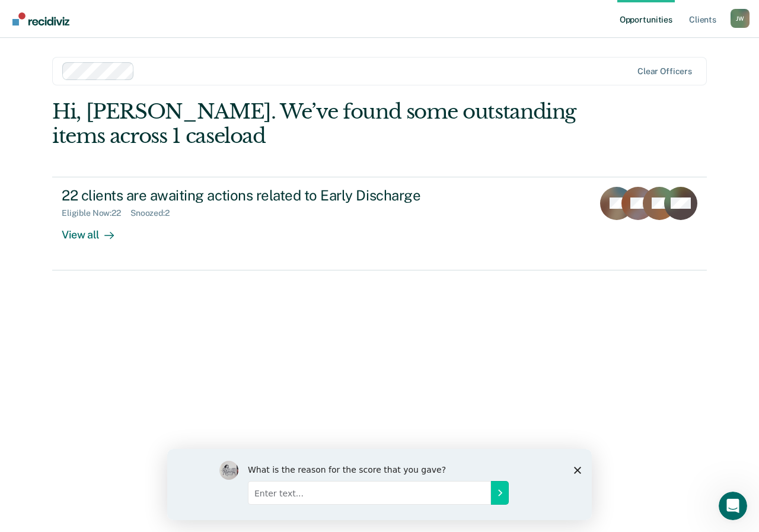 The image size is (759, 532). What do you see at coordinates (155, 213) in the screenshot?
I see `div: Snoozed : 2` at bounding box center [155, 213].